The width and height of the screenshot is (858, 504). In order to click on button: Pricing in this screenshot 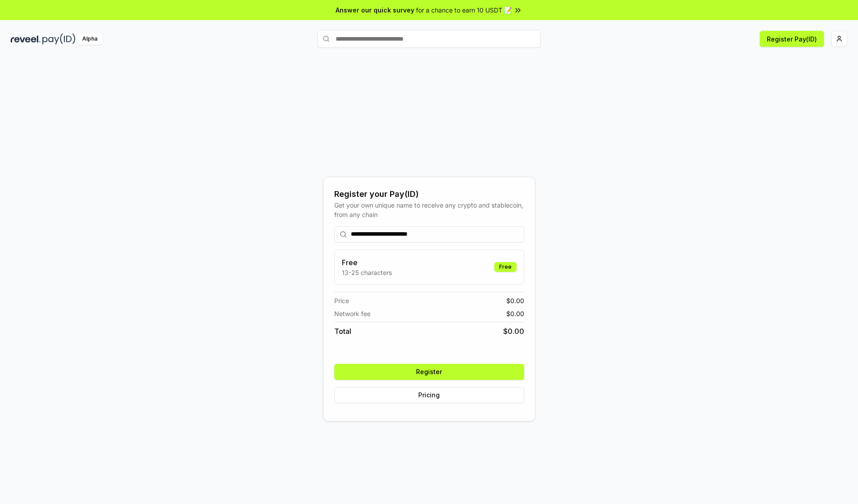, I will do `click(429, 395)`.